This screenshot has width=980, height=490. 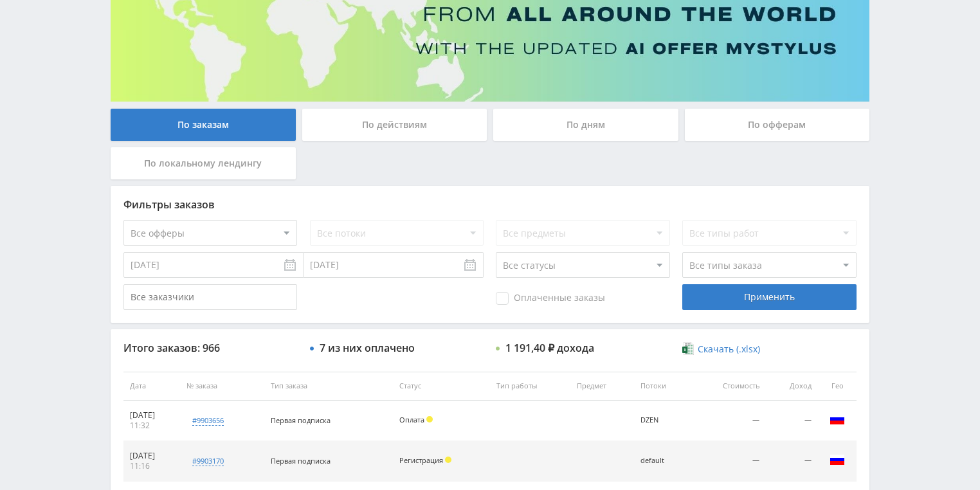 I want to click on img: xlsx, so click(x=687, y=348).